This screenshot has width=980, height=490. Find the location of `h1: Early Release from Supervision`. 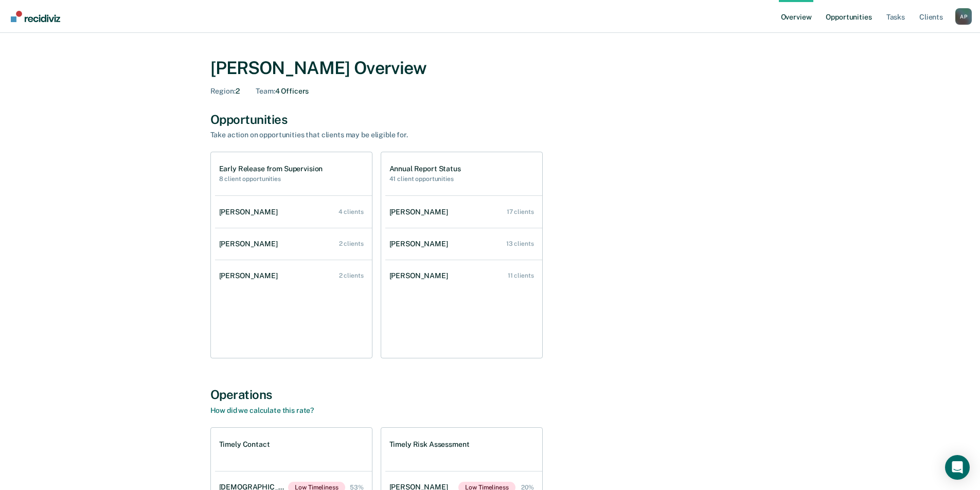

h1: Early Release from Supervision is located at coordinates (271, 169).